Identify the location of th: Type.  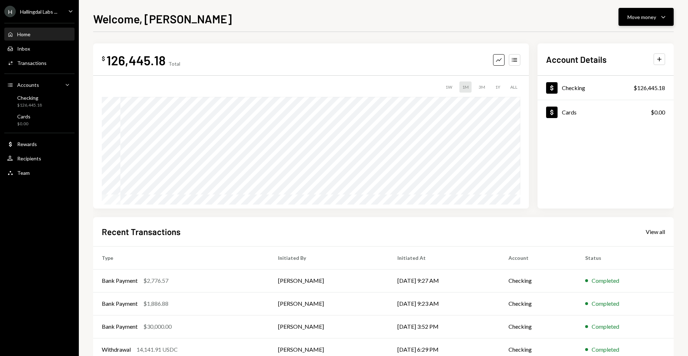
(181, 257).